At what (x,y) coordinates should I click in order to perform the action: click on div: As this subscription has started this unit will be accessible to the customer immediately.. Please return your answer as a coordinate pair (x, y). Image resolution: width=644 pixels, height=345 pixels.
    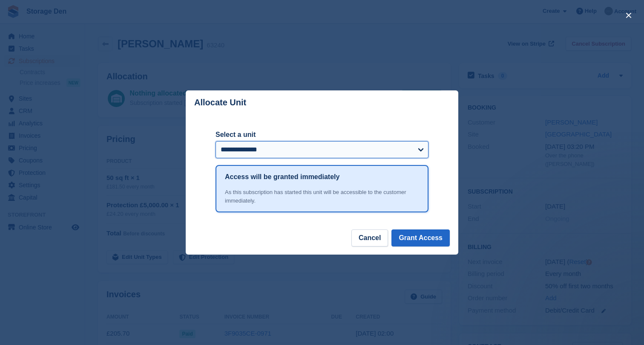
    Looking at the image, I should click on (322, 196).